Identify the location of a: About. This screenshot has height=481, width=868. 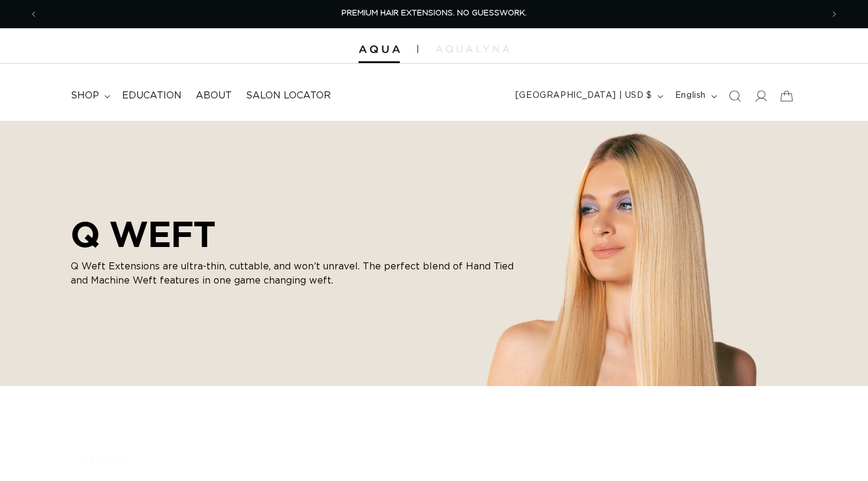
(213, 96).